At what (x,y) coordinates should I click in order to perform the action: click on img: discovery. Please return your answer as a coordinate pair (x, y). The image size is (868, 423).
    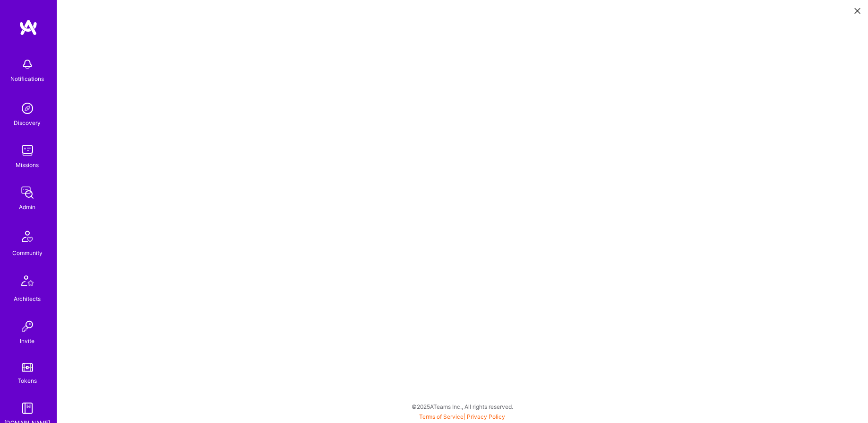
    Looking at the image, I should click on (27, 108).